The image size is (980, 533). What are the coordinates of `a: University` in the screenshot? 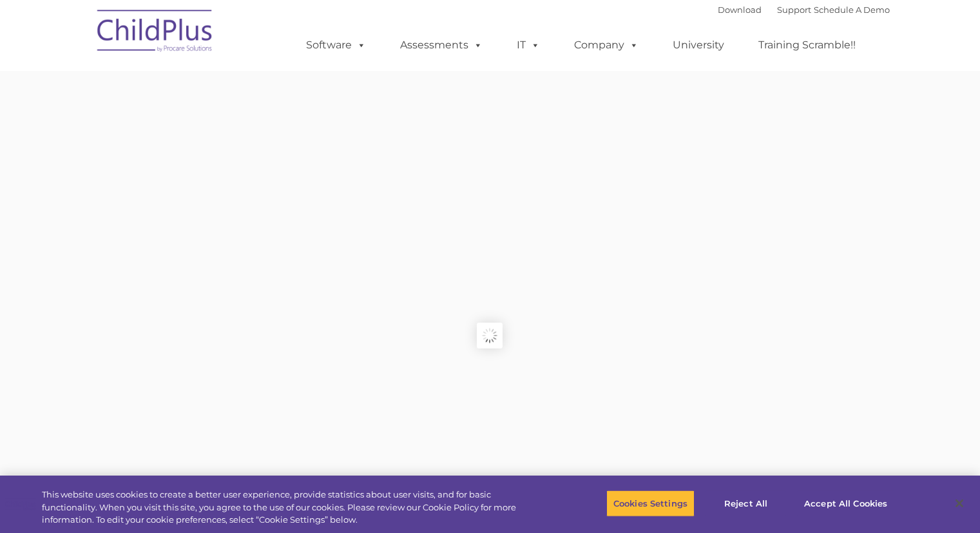 It's located at (699, 45).